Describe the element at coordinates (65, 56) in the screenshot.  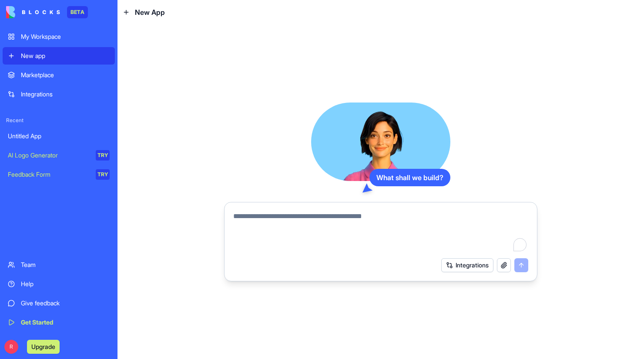
I see `div: New app` at that location.